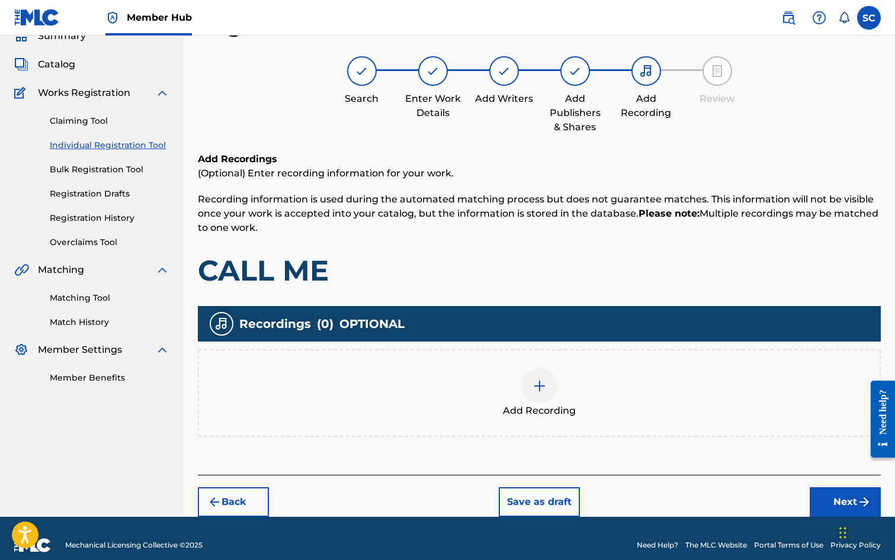 The height and width of the screenshot is (560, 895). I want to click on div: Help, so click(819, 18).